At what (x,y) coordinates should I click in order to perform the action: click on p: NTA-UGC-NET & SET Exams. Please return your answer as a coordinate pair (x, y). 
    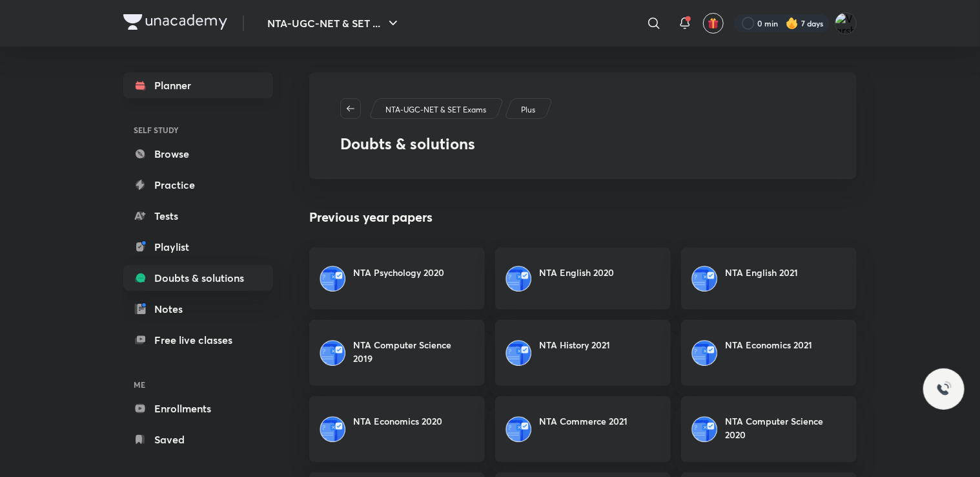
    Looking at the image, I should click on (436, 110).